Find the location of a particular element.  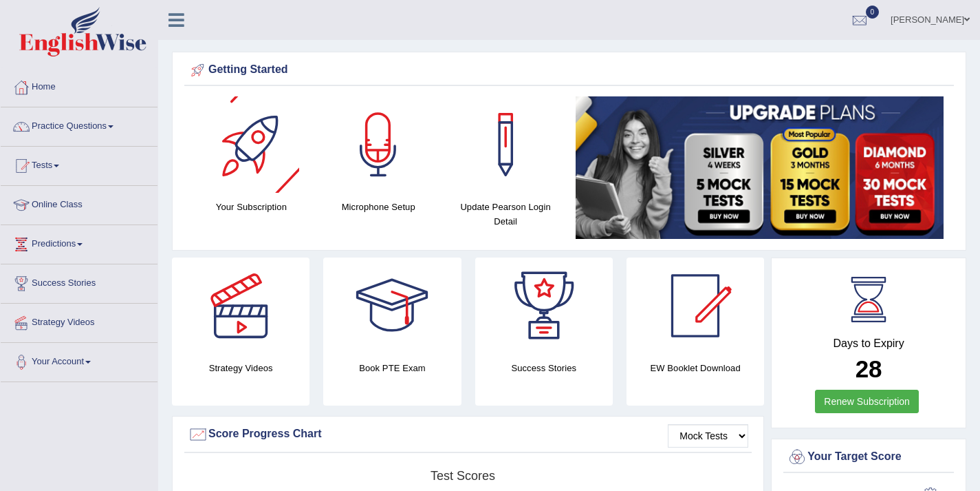

a: Success Stories is located at coordinates (79, 282).